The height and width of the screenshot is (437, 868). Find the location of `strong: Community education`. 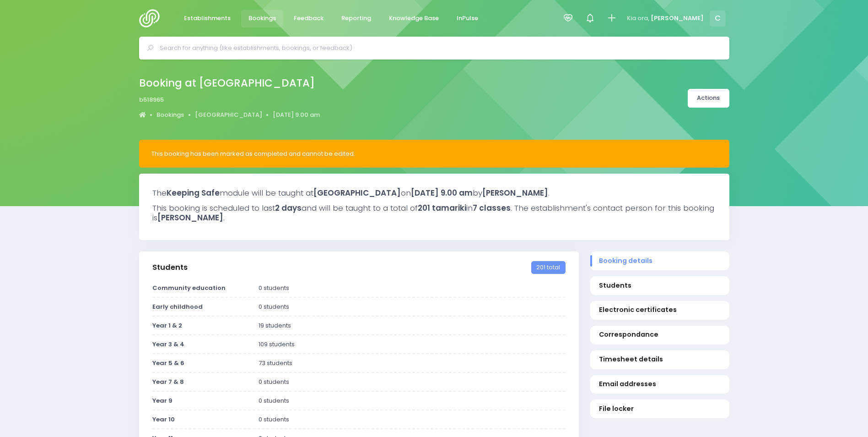

strong: Community education is located at coordinates (189, 287).